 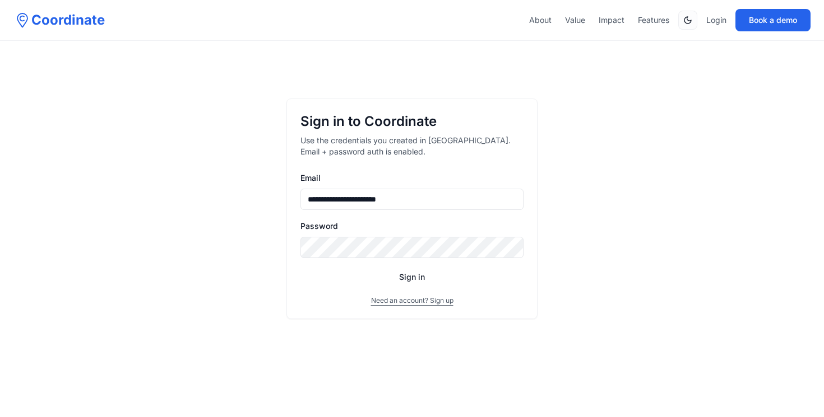 What do you see at coordinates (310, 178) in the screenshot?
I see `label: Email` at bounding box center [310, 178].